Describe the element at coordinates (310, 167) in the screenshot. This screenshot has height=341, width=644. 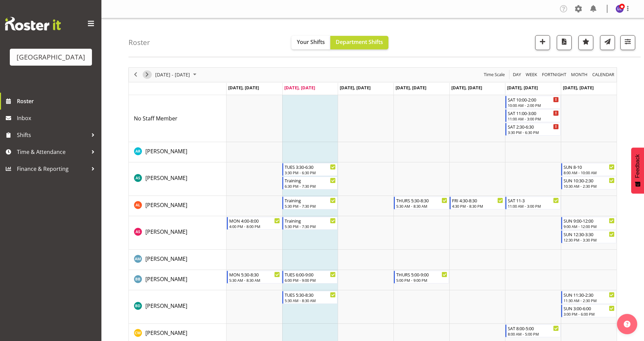
I see `div: TUES 3:30-6:30` at that location.